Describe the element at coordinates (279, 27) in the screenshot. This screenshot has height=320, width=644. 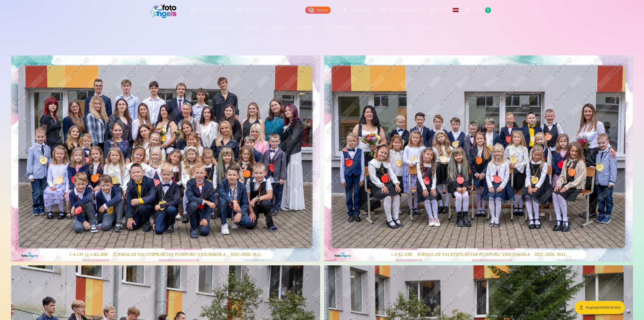
I see `a: Krūzes` at that location.